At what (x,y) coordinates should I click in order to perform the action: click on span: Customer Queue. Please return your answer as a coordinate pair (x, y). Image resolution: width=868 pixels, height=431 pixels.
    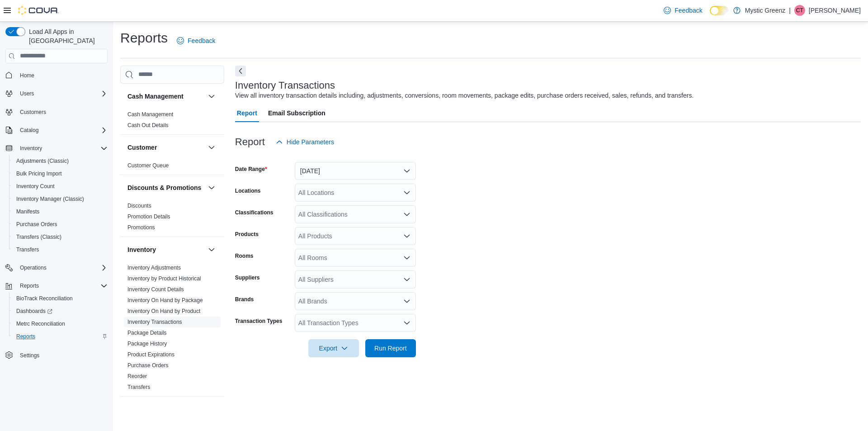
    Looking at the image, I should click on (148, 165).